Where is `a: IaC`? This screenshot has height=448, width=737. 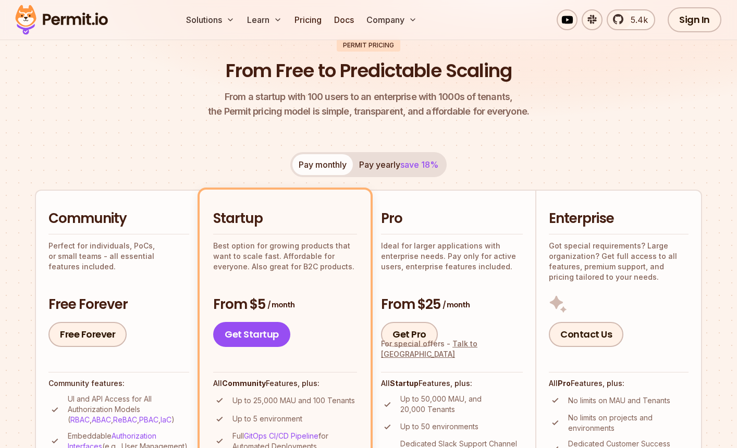
a: IaC is located at coordinates (166, 420).